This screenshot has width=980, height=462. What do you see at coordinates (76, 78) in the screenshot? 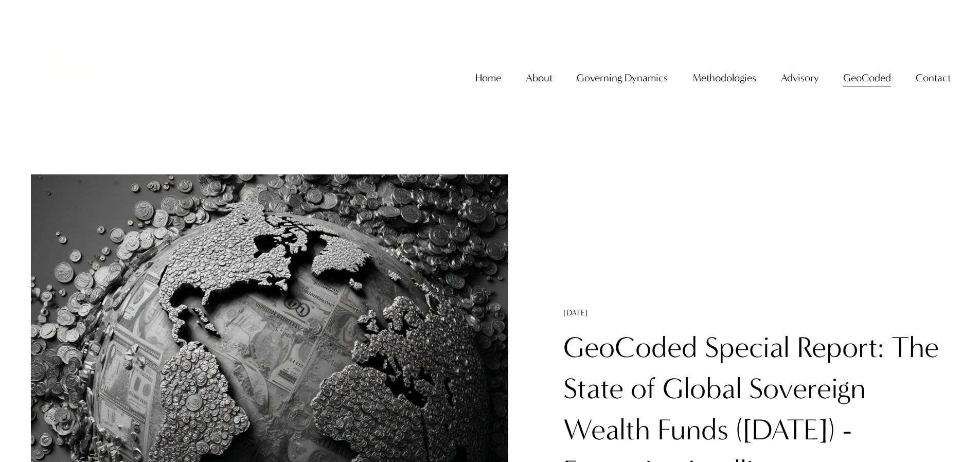
I see `img: Christopher Sanchez &amp; Co.` at bounding box center [76, 78].